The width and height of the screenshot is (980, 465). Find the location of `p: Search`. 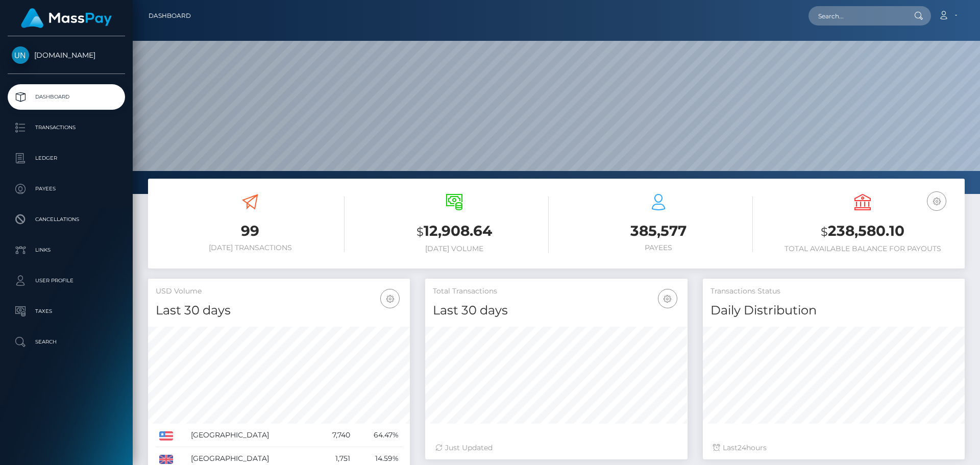

p: Search is located at coordinates (66, 342).